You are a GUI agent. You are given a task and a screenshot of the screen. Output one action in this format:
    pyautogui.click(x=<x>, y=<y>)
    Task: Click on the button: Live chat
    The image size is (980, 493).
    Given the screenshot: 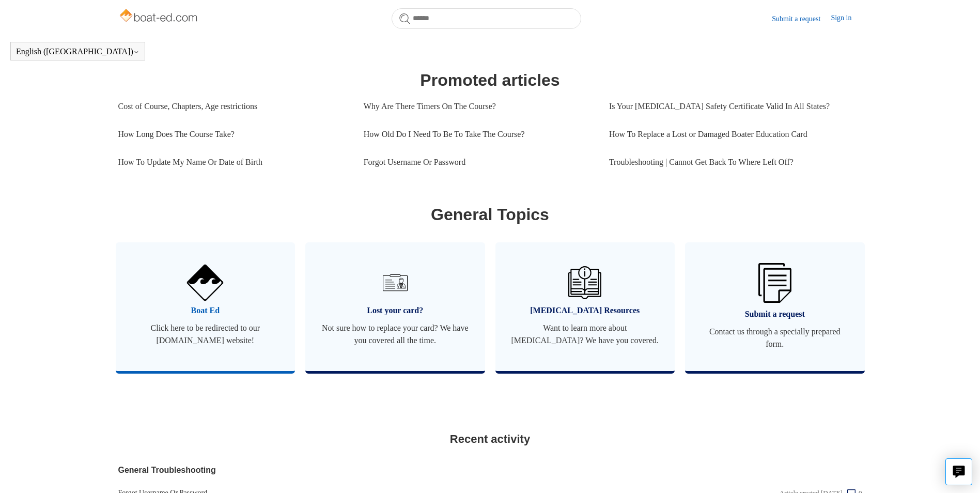 What is the action you would take?
    pyautogui.click(x=959, y=472)
    